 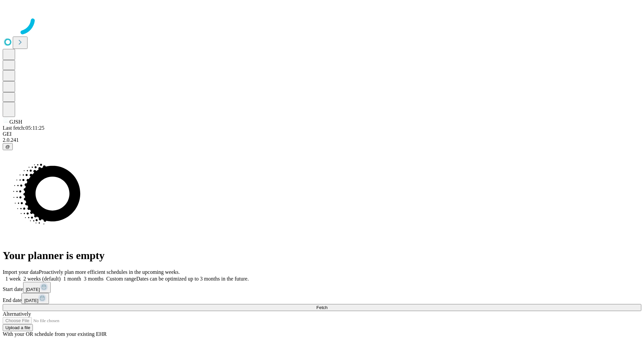 I want to click on div: 2.0.241, so click(x=322, y=140).